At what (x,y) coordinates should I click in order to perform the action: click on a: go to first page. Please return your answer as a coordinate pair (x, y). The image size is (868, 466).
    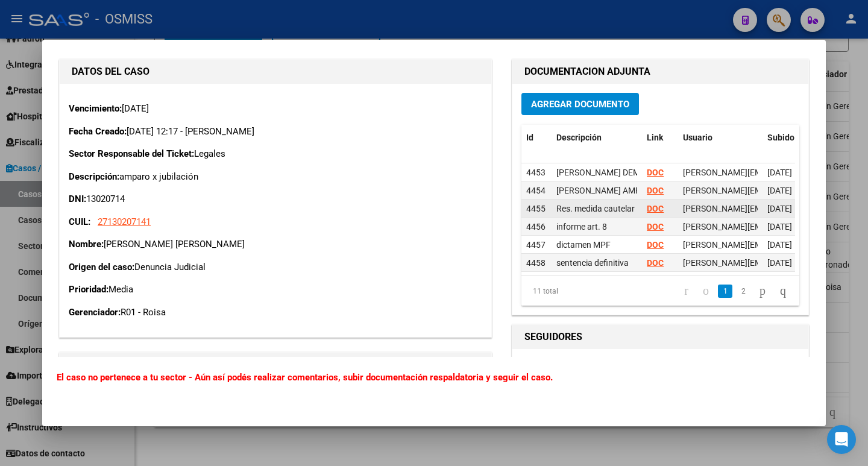
    Looking at the image, I should click on (686, 291).